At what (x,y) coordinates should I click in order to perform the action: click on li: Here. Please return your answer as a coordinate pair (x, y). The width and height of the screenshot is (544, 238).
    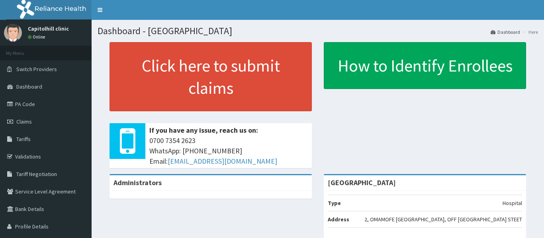
    Looking at the image, I should click on (529, 32).